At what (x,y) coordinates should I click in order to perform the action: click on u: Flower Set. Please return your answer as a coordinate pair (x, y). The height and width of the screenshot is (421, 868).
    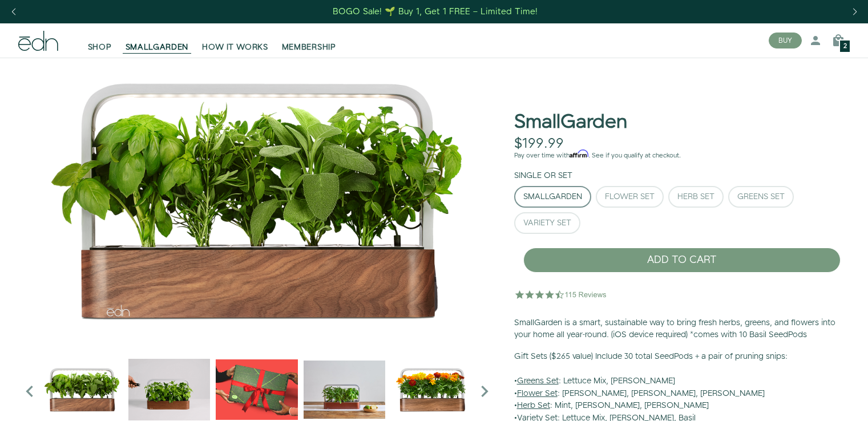
    Looking at the image, I should click on (537, 394).